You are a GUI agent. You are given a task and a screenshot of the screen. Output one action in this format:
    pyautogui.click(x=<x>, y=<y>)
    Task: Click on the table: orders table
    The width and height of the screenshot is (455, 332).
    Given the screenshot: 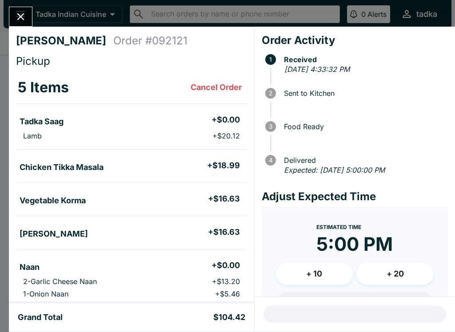 What is the action you would take?
    pyautogui.click(x=131, y=189)
    